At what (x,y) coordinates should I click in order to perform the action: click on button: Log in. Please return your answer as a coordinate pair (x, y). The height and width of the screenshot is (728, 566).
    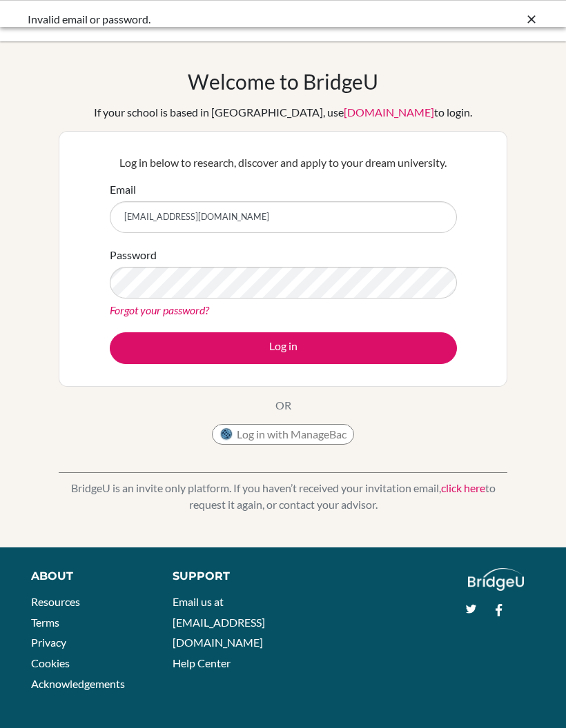
    Looking at the image, I should click on (283, 348).